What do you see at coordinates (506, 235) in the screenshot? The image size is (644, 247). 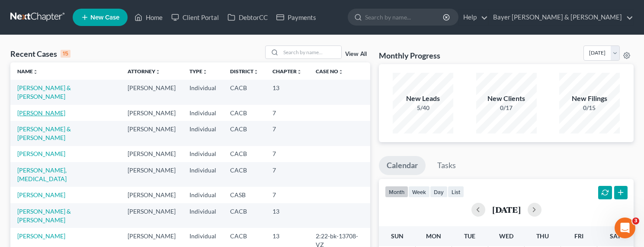 I see `span: Wed` at bounding box center [506, 235].